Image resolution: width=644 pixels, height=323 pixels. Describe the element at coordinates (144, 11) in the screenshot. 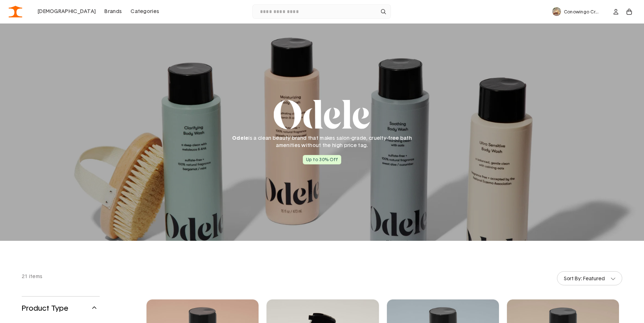

I see `a: Categories` at that location.